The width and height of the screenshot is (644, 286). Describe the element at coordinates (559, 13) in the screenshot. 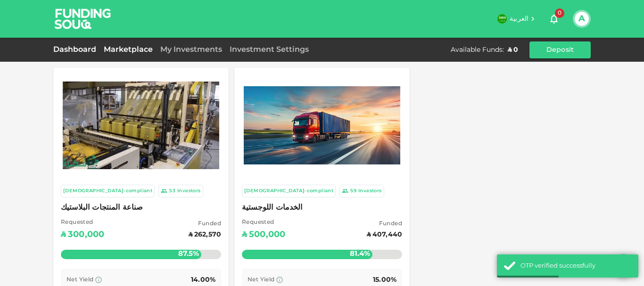

I see `span: 0` at that location.